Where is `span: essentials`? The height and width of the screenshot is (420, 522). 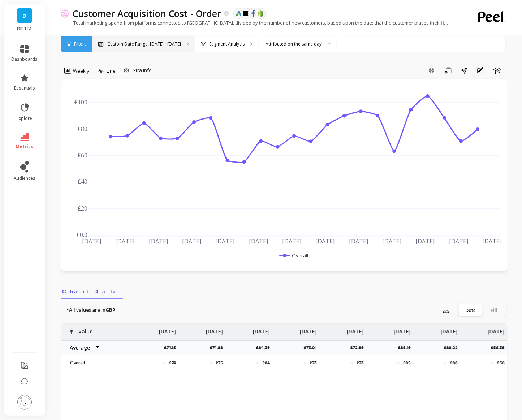
span: essentials is located at coordinates (25, 88).